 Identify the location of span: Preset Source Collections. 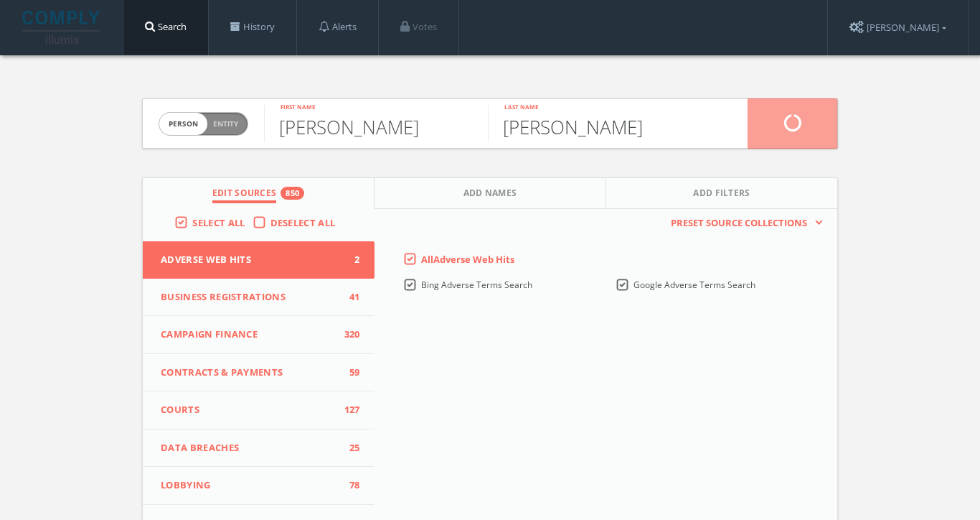
(739, 223).